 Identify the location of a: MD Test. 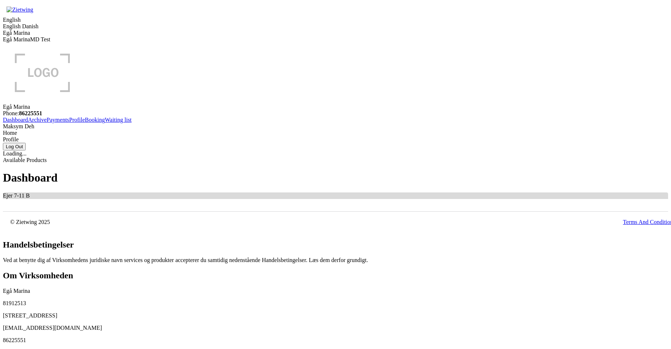
(40, 39).